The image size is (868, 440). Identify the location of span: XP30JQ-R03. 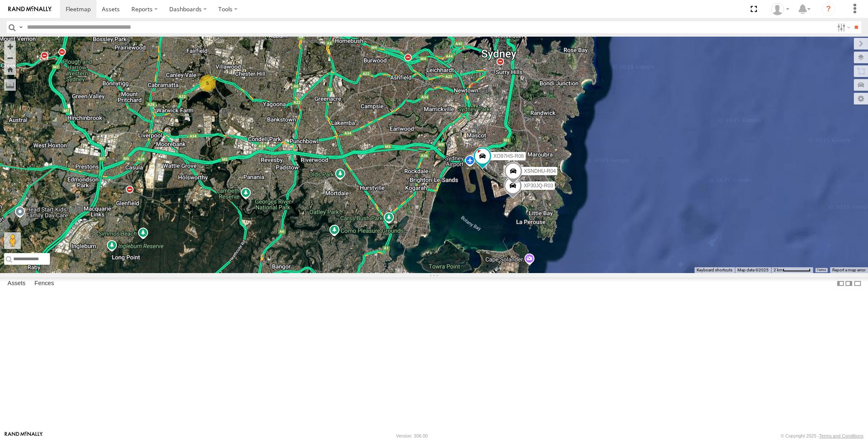
(538, 186).